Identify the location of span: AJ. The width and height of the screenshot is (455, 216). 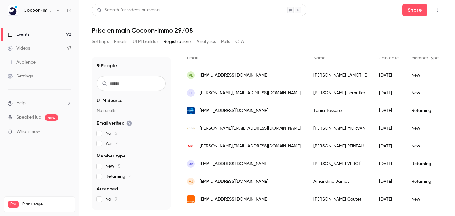
(191, 181).